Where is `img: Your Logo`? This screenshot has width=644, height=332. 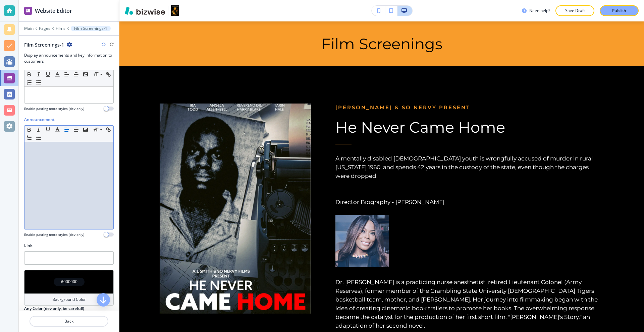 img: Your Logo is located at coordinates (175, 10).